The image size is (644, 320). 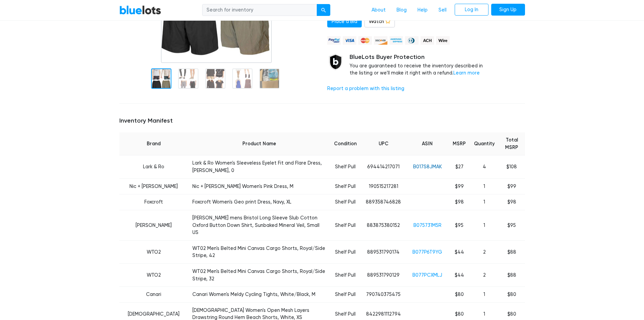 What do you see at coordinates (365, 40) in the screenshot?
I see `img: mastercard-42073d1d8d11d6635de4c079ffdb20a4f30a903dc55d1612383a1b395dd17f39.png` at bounding box center [365, 40].